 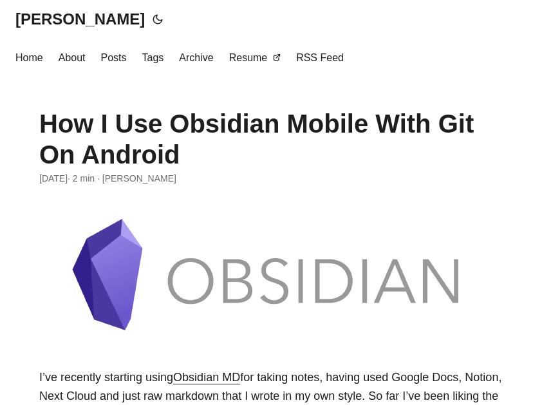 I want to click on span: 2021-07-13 00:00:00 +0000 UTC, so click(x=53, y=178).